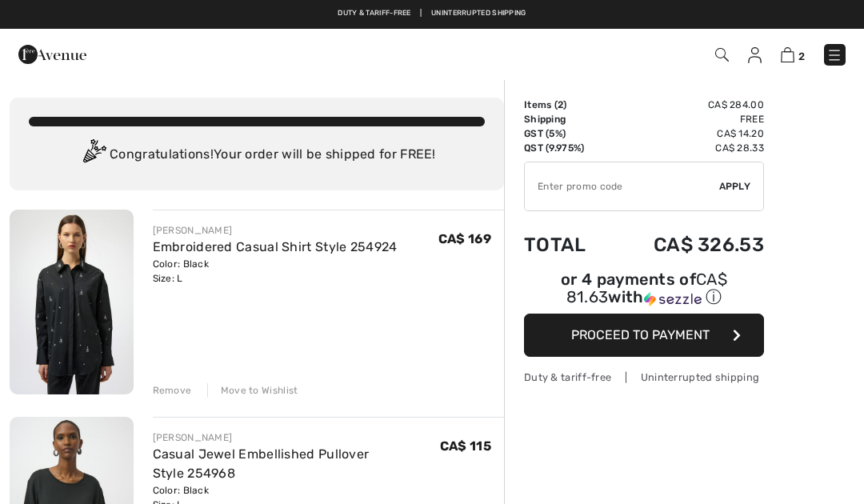 The width and height of the screenshot is (864, 504). Describe the element at coordinates (253, 390) in the screenshot. I see `div: Move to Wishlist` at that location.